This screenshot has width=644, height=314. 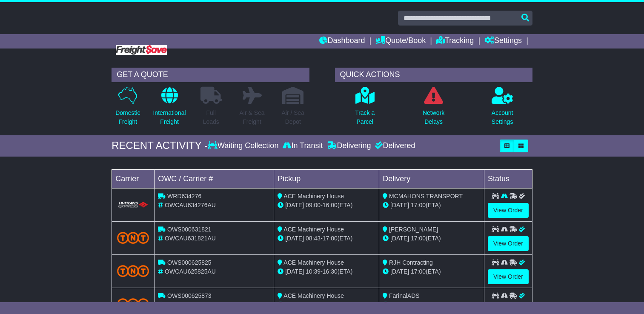 What do you see at coordinates (303, 146) in the screenshot?
I see `div: In Transit` at bounding box center [303, 146].